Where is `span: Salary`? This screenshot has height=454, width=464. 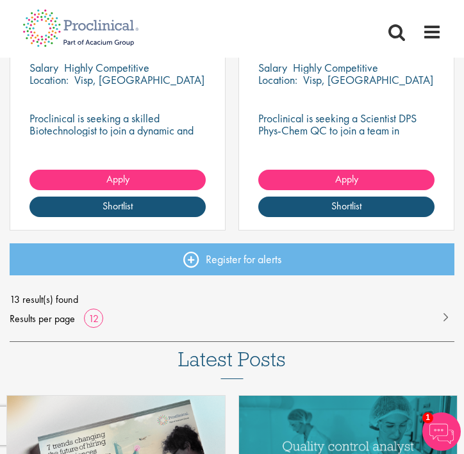
span: Salary is located at coordinates (272, 67).